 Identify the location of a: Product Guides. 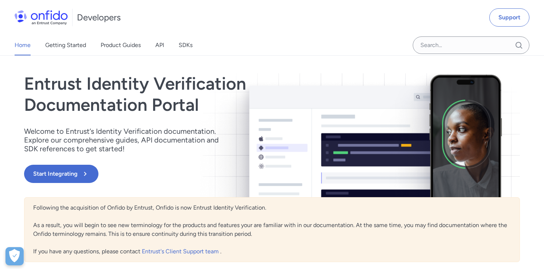
(121, 45).